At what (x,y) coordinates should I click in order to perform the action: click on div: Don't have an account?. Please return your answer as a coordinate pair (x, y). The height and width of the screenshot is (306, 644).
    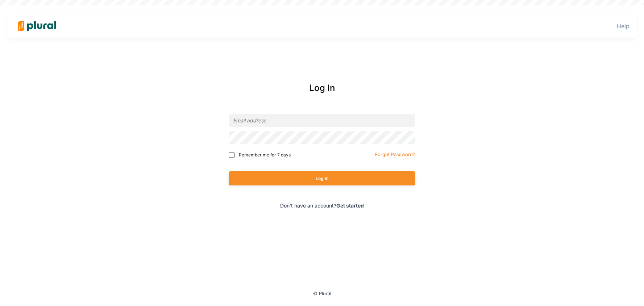
    Looking at the image, I should click on (322, 205).